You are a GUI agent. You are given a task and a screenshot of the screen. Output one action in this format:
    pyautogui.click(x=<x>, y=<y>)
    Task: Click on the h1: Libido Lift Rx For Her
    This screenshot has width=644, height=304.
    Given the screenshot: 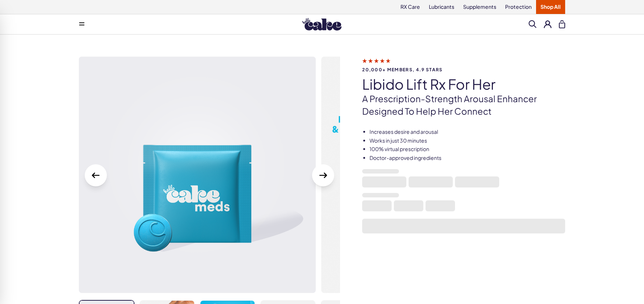 What is the action you would take?
    pyautogui.click(x=464, y=84)
    